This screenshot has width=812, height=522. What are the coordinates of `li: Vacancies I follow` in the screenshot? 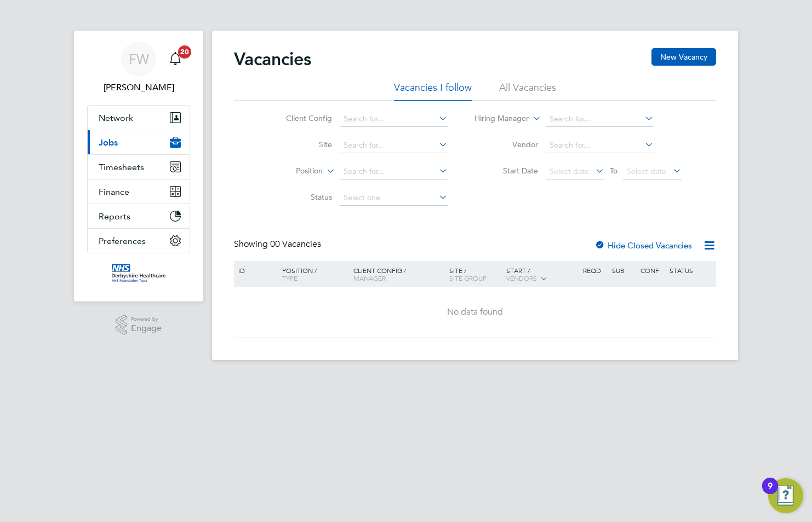 It's located at (433, 91).